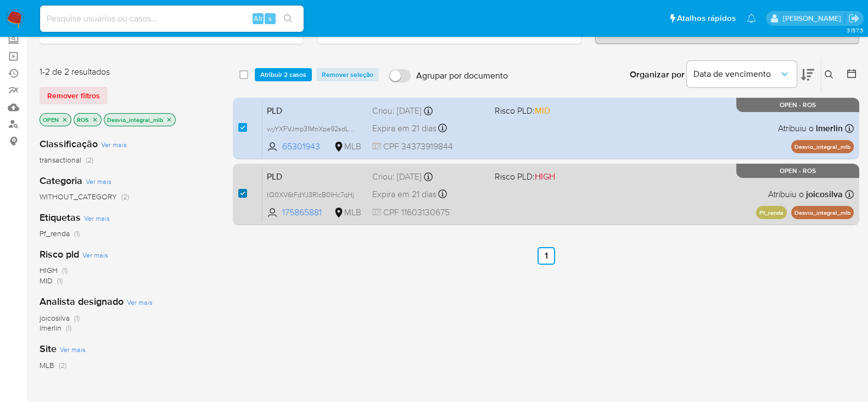 The width and height of the screenshot is (868, 402). Describe the element at coordinates (172, 19) in the screenshot. I see `input: Pesquise usuários ou casos...` at that location.